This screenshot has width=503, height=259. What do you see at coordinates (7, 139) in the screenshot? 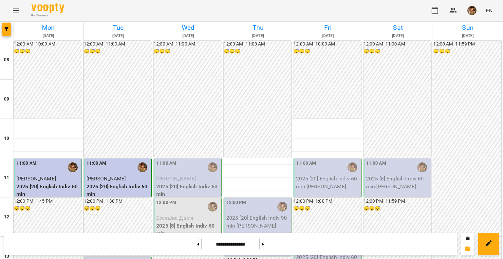
I see `h6: 10` at bounding box center [7, 139].